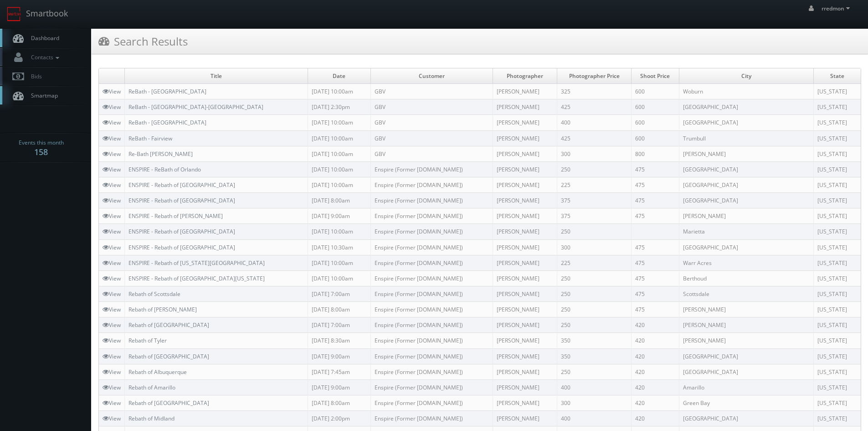  What do you see at coordinates (594, 201) in the screenshot?
I see `td: 375` at bounding box center [594, 201].